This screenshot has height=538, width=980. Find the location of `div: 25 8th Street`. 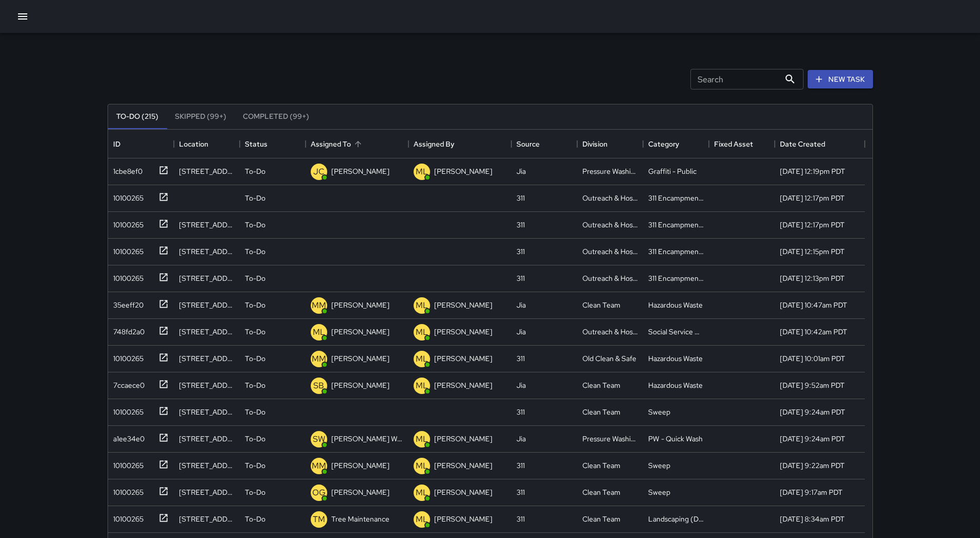

div: 25 8th Street is located at coordinates (207, 465).